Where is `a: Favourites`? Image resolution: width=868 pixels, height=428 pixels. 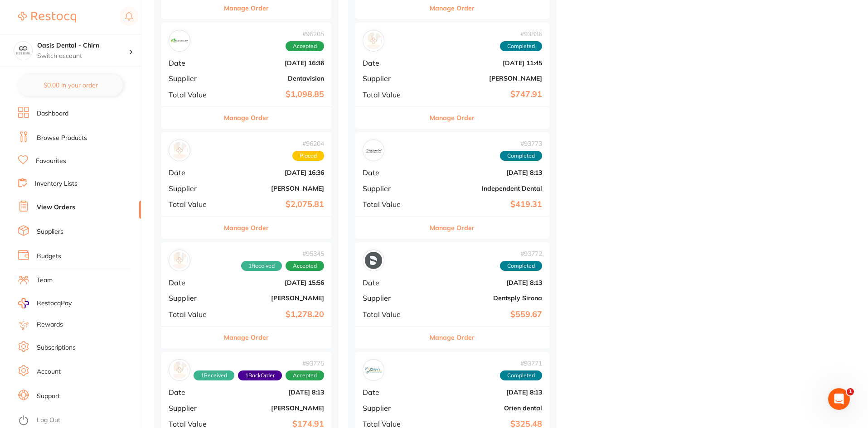 a: Favourites is located at coordinates (51, 161).